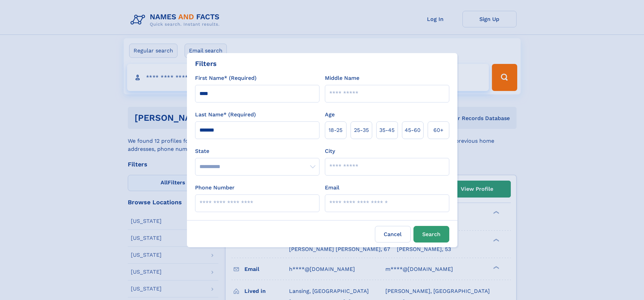  I want to click on span: 25‑35, so click(362, 130).